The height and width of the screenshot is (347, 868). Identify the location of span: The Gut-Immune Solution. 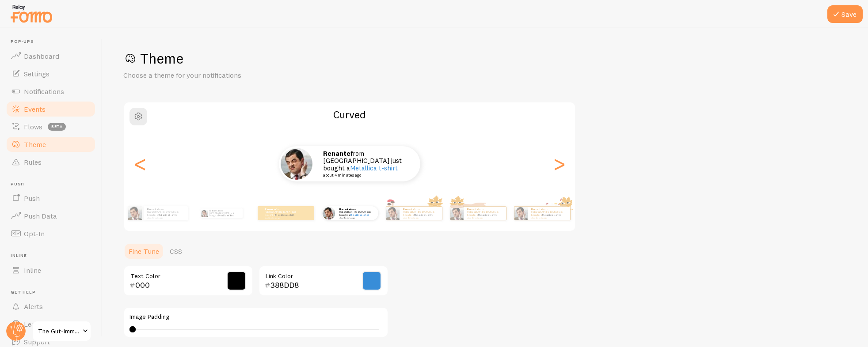
(59, 331).